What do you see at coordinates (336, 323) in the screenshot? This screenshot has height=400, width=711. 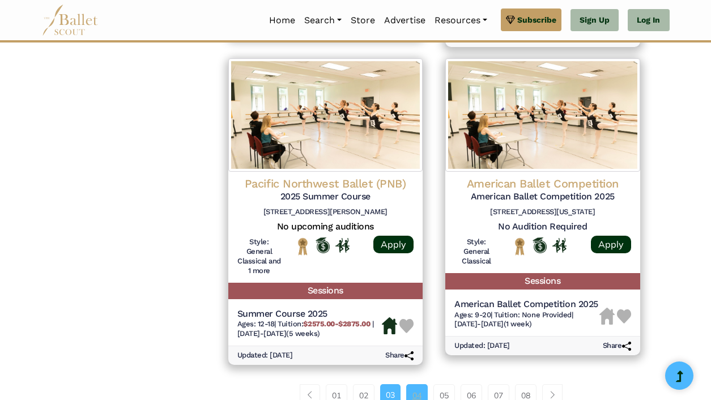 I see `b: $2575.00-$2875.00` at bounding box center [336, 323].